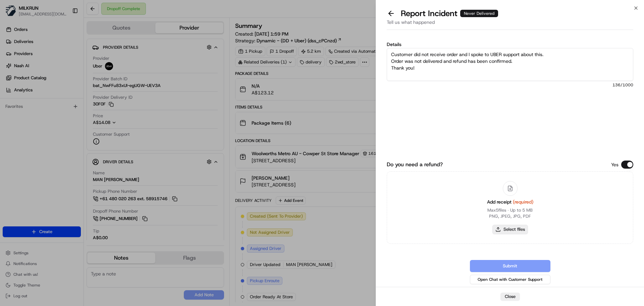 The image size is (644, 306). What do you see at coordinates (510, 65) in the screenshot?
I see `textarea: Customer did not receive order and I spoke to UBER support about this. Order was not delivered an...` at bounding box center [510, 65].